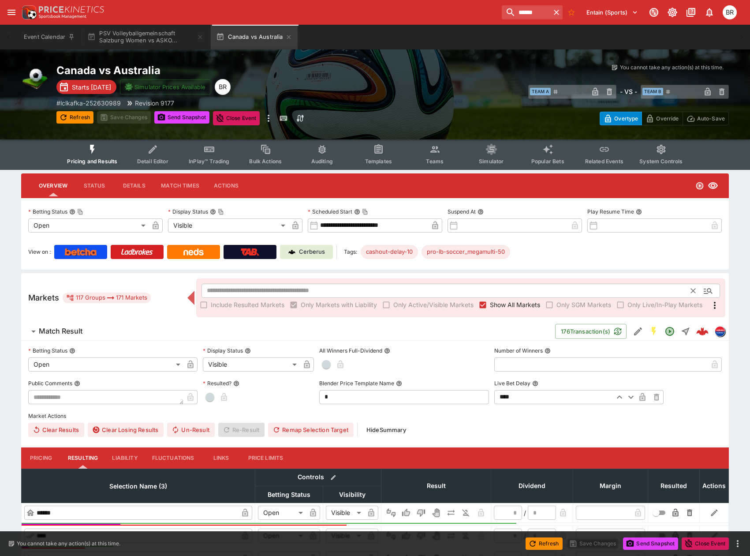 This screenshot has width=750, height=556. Describe the element at coordinates (193, 252) in the screenshot. I see `img: Neds` at that location.